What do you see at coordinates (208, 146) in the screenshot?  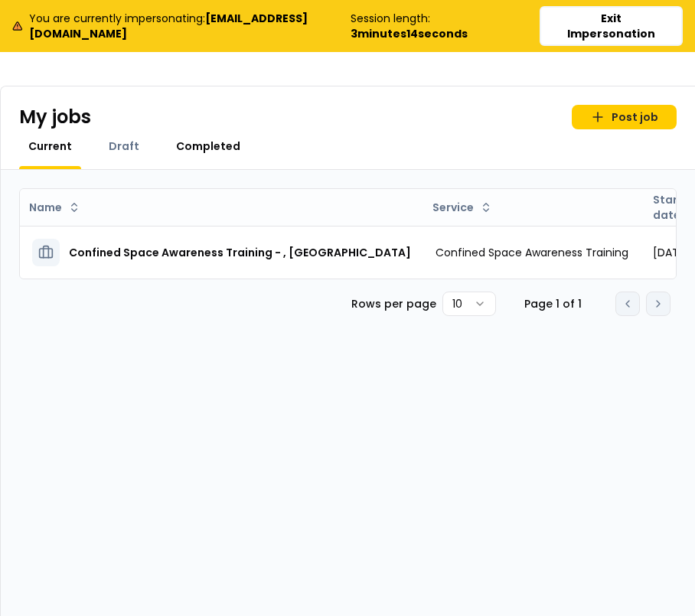 I see `a: Completed` at bounding box center [208, 146].